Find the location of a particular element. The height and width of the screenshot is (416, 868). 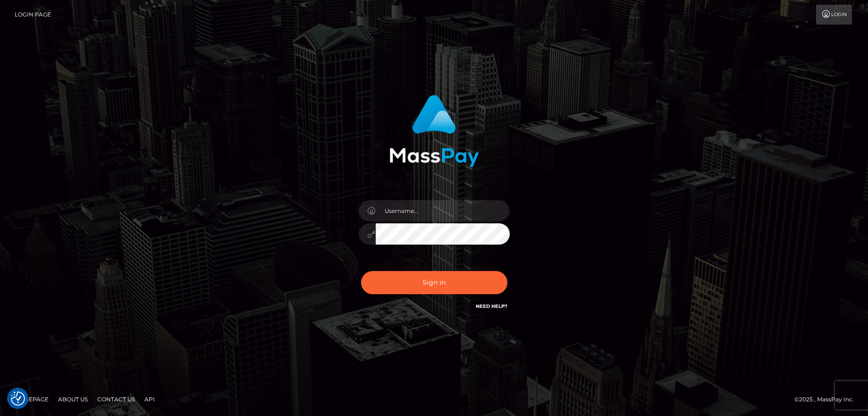

img: MassPay Login is located at coordinates (434, 131).